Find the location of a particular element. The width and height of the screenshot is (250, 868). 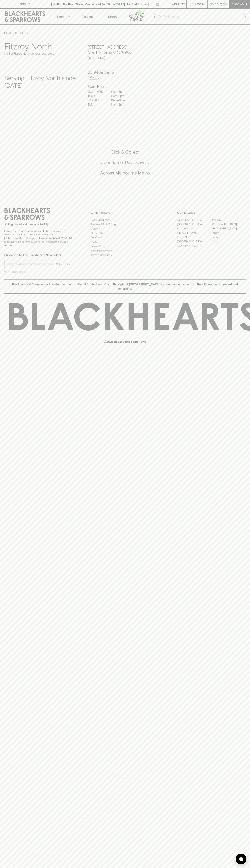

p: Set Fitzroy North as your local store is located at coordinates (31, 53).